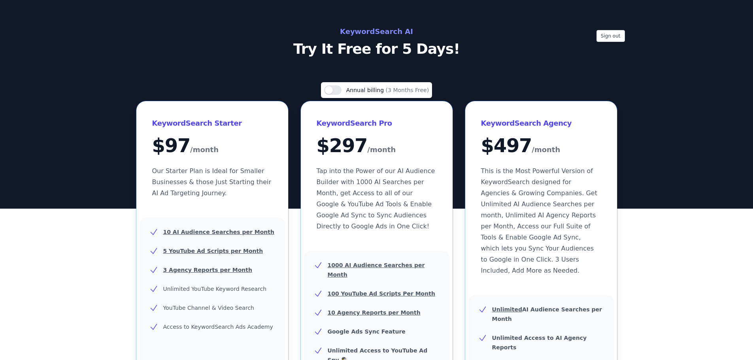 This screenshot has height=360, width=753. I want to click on span: Annual billing, so click(366, 90).